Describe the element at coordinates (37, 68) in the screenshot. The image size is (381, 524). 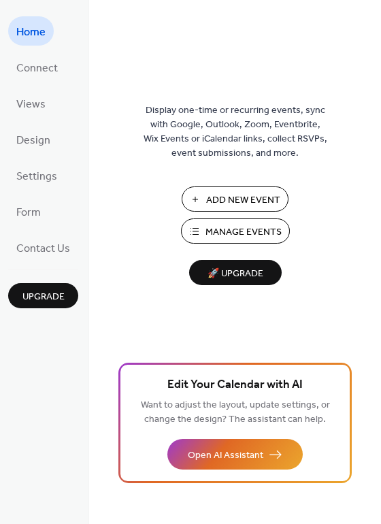
I see `span: Connect` at that location.